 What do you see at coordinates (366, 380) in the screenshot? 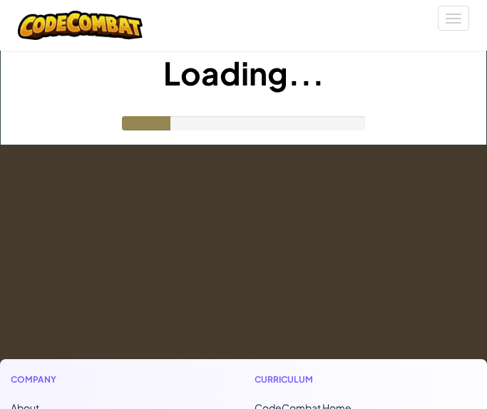
I see `h1: Curriculum` at bounding box center [366, 380].